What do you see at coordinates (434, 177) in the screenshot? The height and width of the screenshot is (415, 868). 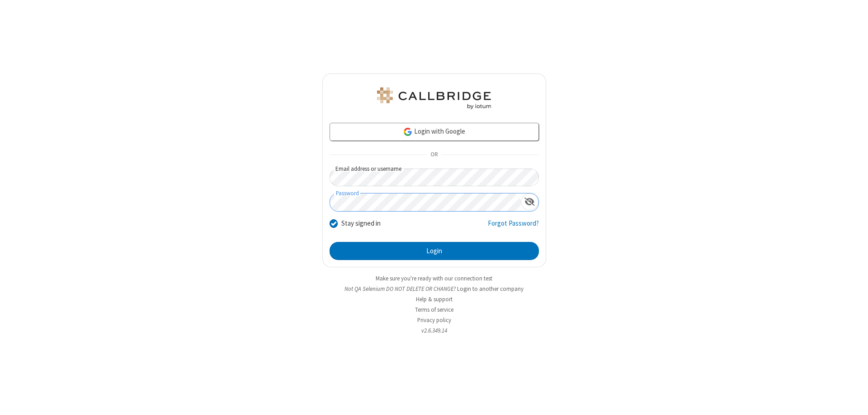 I see `input: Email address or username` at bounding box center [434, 177].